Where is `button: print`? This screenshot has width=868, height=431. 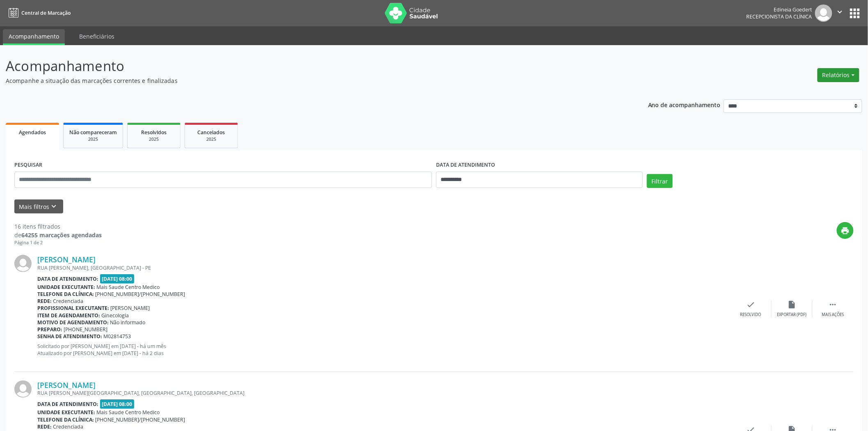
button: print is located at coordinates (845, 230).